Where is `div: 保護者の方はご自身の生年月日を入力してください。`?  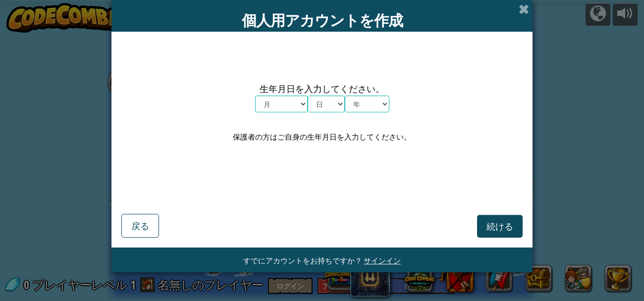
div: 保護者の方はご自身の生年月日を入力してください。 is located at coordinates (322, 137).